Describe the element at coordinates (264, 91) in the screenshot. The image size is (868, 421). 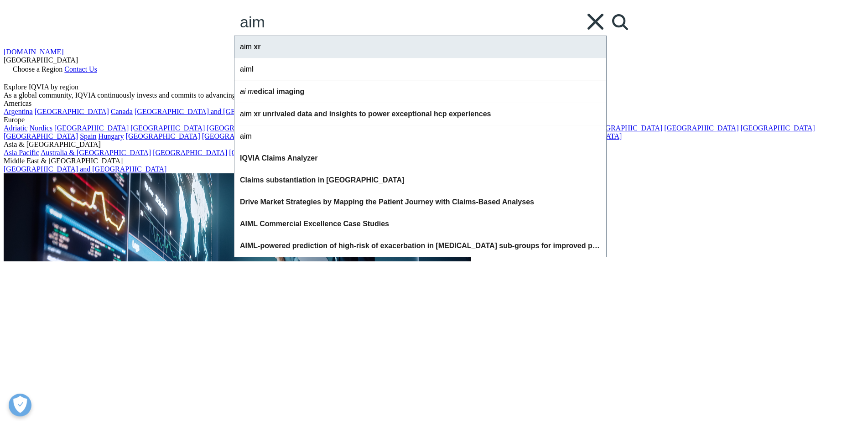
I see `span: edical` at that location.